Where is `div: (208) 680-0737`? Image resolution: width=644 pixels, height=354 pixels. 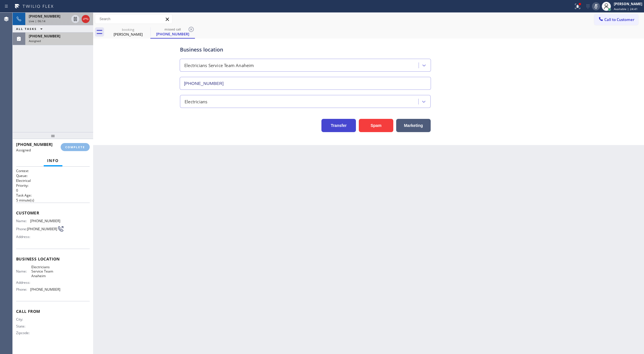 div: (208) 680-0737 is located at coordinates (173, 32).